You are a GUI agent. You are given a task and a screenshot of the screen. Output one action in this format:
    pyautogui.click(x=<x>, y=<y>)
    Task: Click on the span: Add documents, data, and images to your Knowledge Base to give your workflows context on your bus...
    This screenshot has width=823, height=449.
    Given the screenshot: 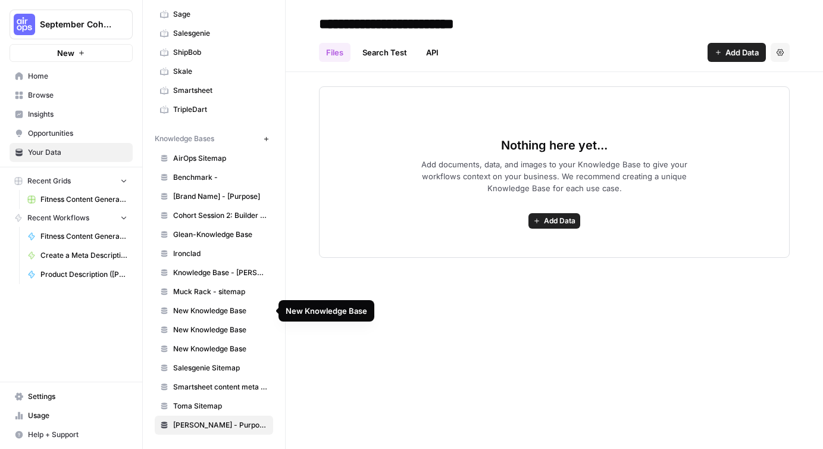 What is the action you would take?
    pyautogui.click(x=555, y=176)
    